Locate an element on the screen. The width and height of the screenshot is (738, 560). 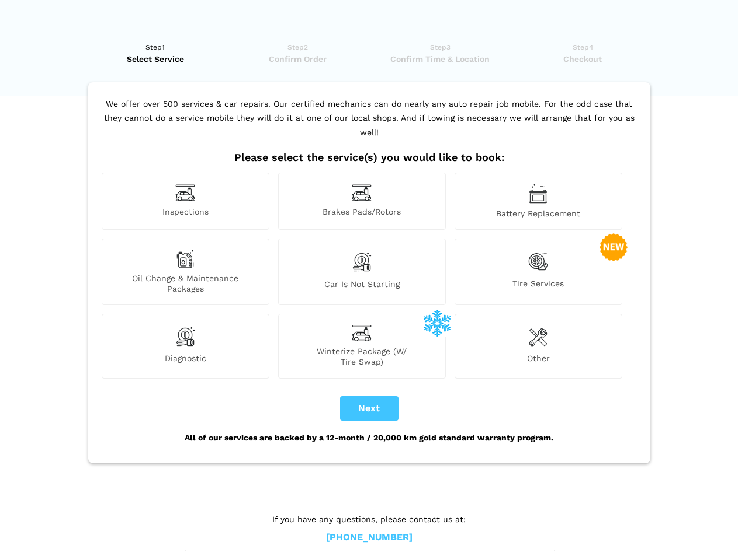
span: Brakes Pads/Rotors is located at coordinates (361, 212).